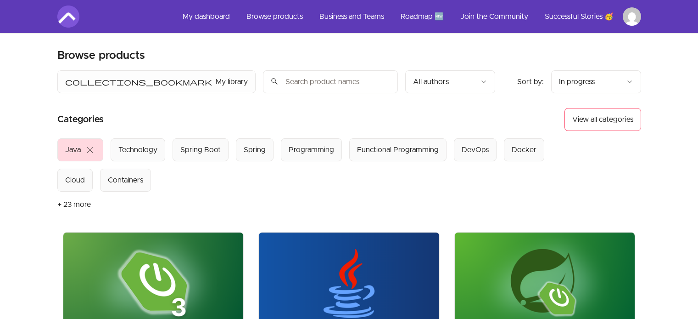 This screenshot has height=319, width=698. I want to click on div: Cloud, so click(75, 180).